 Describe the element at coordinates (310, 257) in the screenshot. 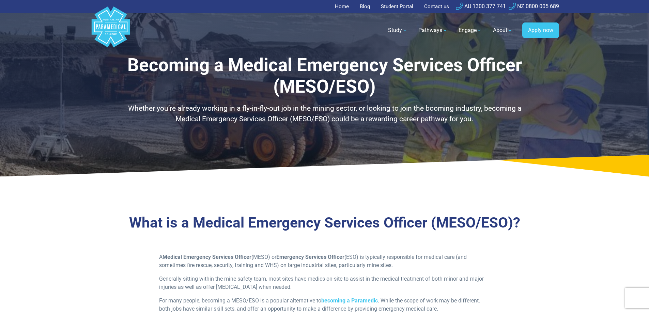

I see `strong: Emergency Services Officer` at that location.